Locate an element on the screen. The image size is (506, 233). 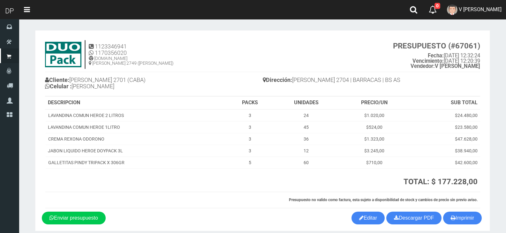
th: PRECIO/UN is located at coordinates (375, 103).